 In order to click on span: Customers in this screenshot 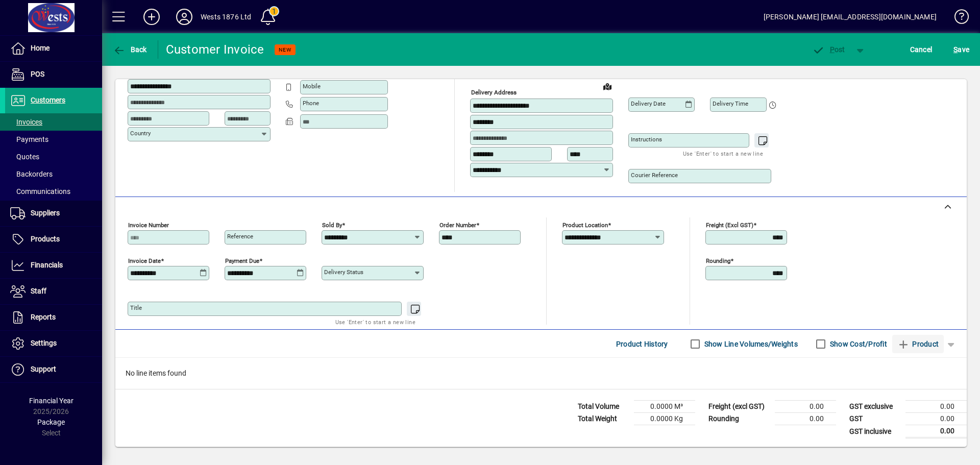, I will do `click(48, 100)`.